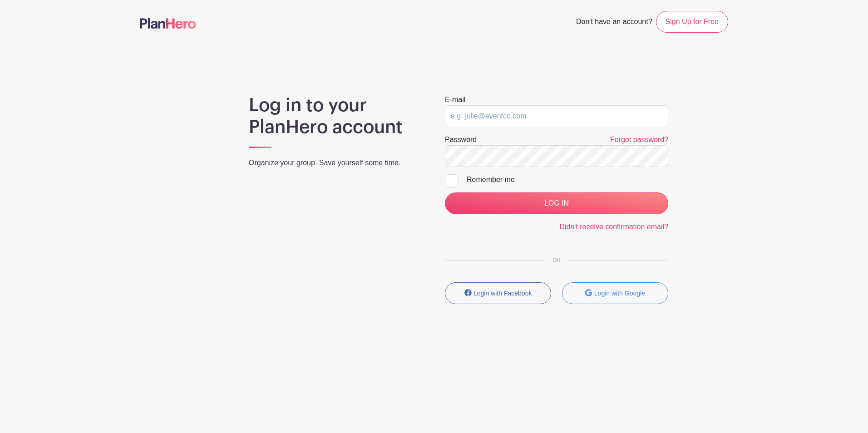 This screenshot has height=433, width=868. What do you see at coordinates (336, 163) in the screenshot?
I see `p: Organize your group. Save yourself some time.` at bounding box center [336, 163].